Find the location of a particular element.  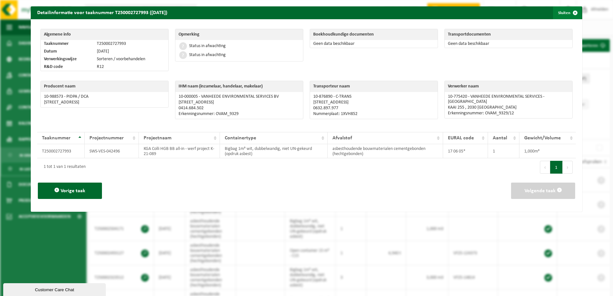

th: Algemene info is located at coordinates (105, 35).